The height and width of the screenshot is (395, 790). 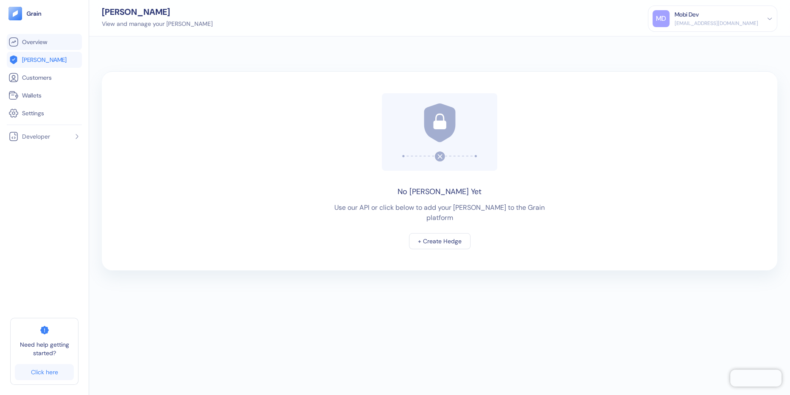 I want to click on span: Overview, so click(x=34, y=42).